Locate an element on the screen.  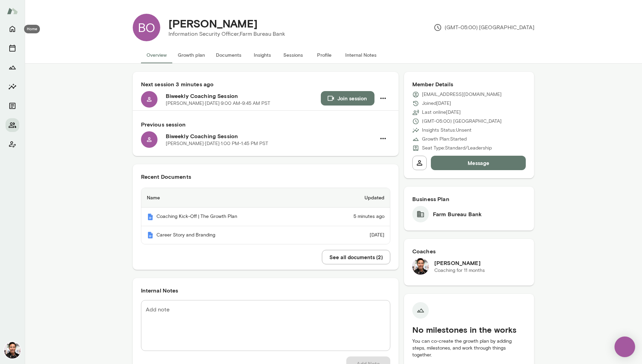
th: Career Story and Branding is located at coordinates (229, 235).